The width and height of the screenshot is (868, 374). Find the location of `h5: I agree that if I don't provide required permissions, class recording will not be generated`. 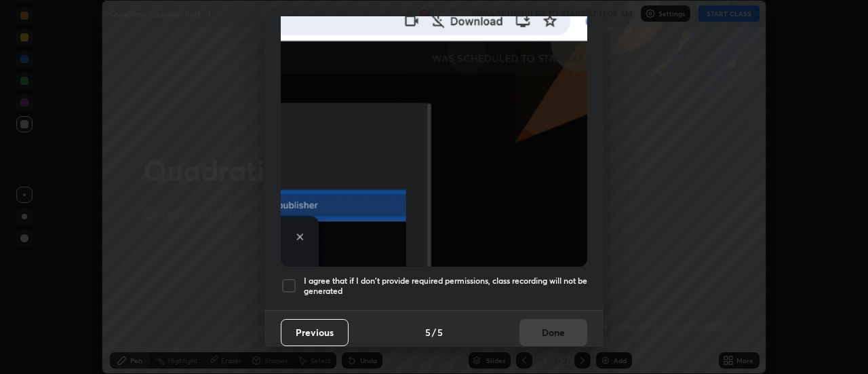

h5: I agree that if I don't provide required permissions, class recording will not be generated is located at coordinates (445, 285).